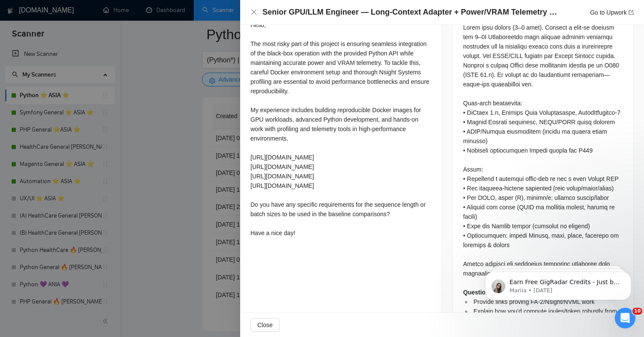  What do you see at coordinates (612, 13) in the screenshot?
I see `a: Go to Upworkexport` at bounding box center [612, 13].